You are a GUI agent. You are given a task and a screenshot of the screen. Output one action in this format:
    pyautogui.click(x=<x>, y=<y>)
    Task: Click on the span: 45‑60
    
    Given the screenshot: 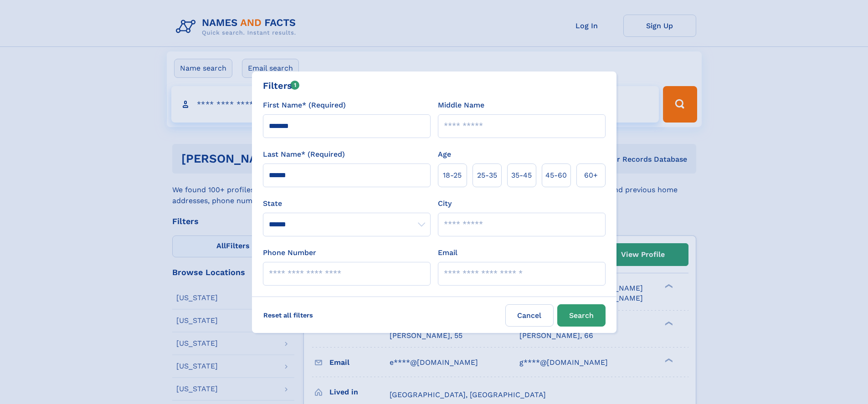 What is the action you would take?
    pyautogui.click(x=556, y=176)
    